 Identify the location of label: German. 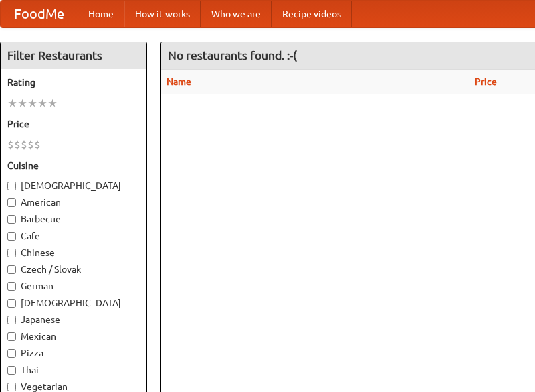
(73, 286).